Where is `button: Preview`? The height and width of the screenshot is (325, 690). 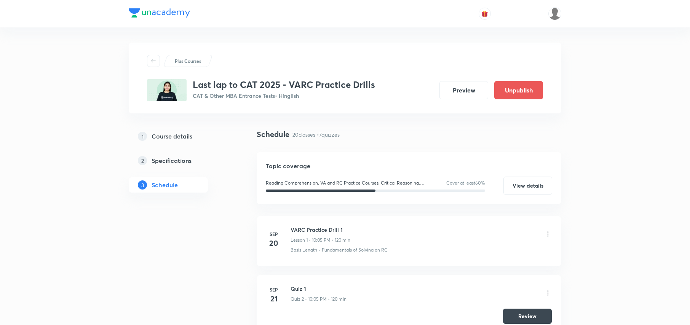 button: Preview is located at coordinates (464, 90).